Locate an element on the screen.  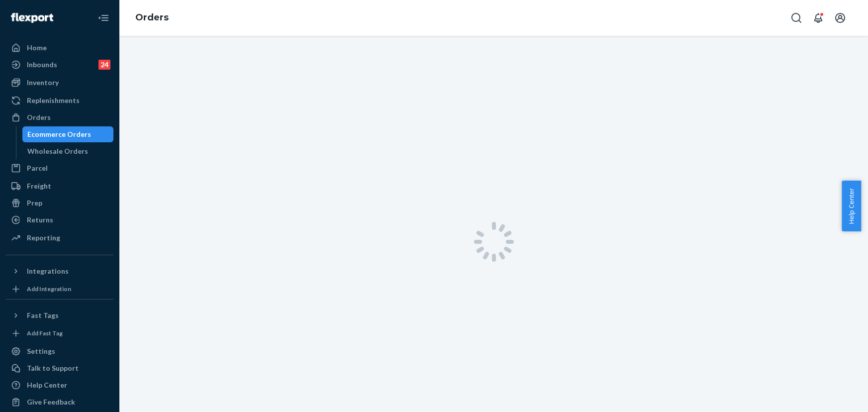
a: Add Integration is located at coordinates (60, 289).